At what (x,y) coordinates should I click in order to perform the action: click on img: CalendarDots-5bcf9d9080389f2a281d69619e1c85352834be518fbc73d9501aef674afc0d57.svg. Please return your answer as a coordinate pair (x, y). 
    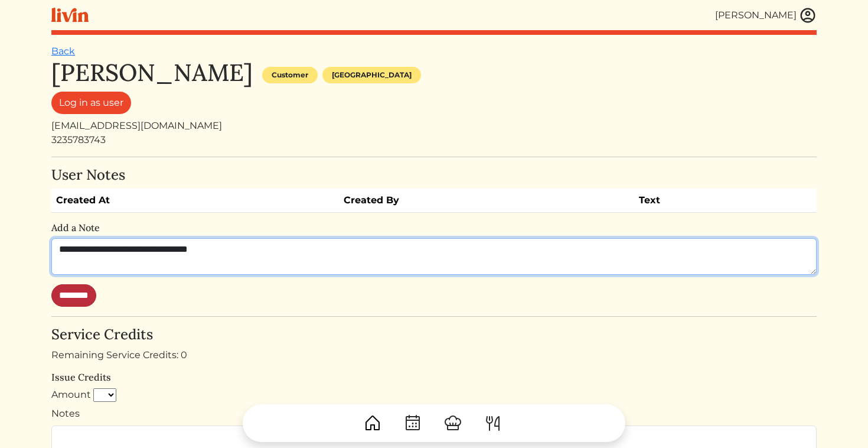
    Looking at the image, I should click on (413, 423).